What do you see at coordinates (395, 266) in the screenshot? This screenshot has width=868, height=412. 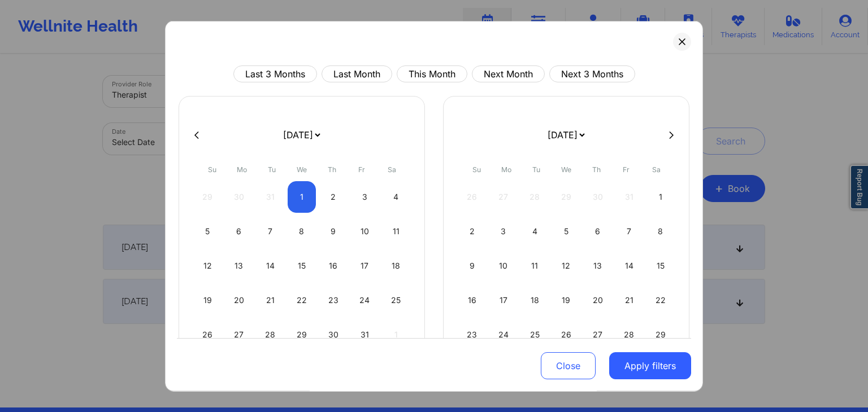 I see `div: Sat Jan 18 2020` at bounding box center [395, 266].